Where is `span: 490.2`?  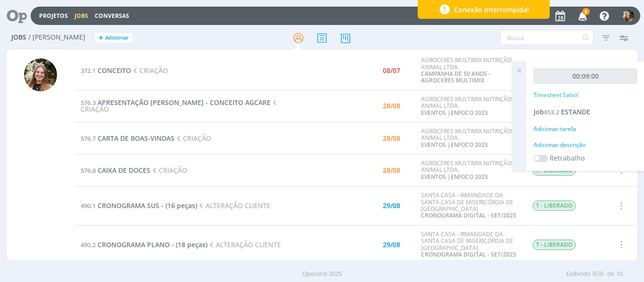
span: 490.2 is located at coordinates (88, 245).